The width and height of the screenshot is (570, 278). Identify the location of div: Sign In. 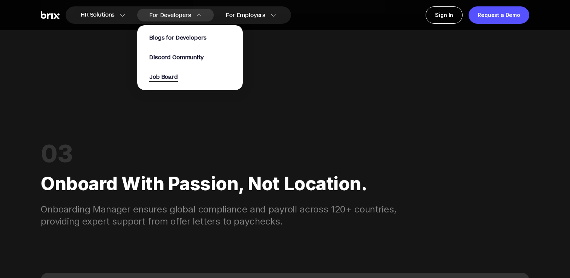
(444, 15).